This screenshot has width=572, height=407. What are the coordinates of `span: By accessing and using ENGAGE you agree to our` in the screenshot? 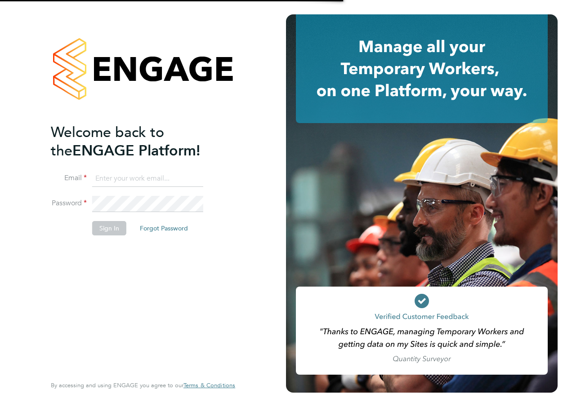 It's located at (143, 385).